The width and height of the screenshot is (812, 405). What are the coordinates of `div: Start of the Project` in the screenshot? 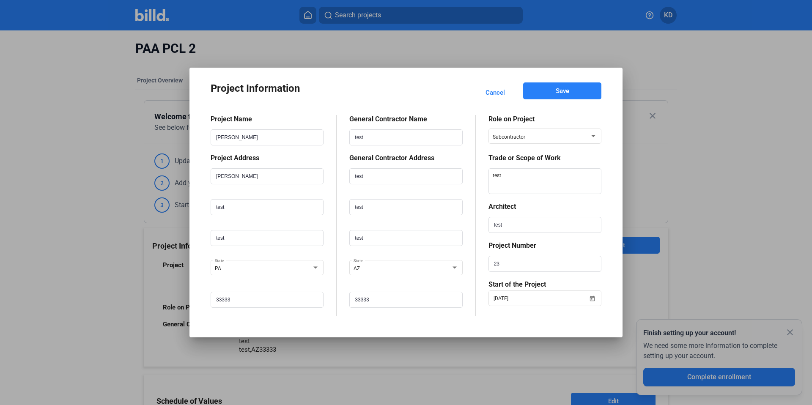 It's located at (545, 284).